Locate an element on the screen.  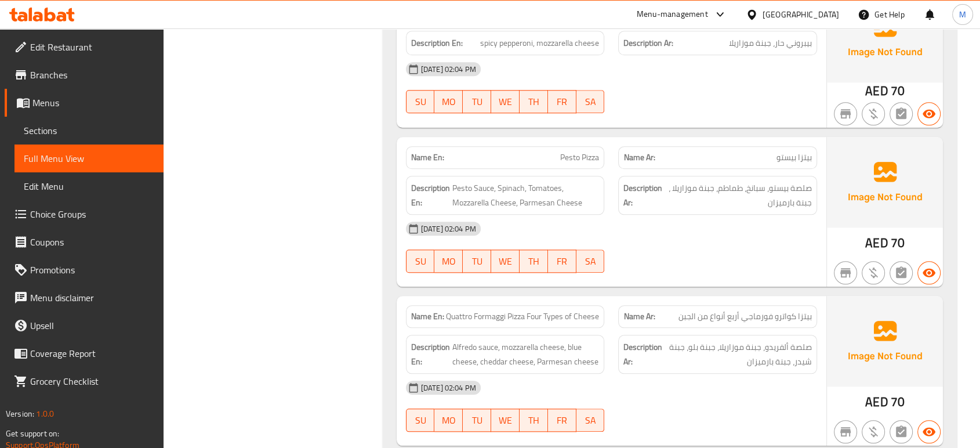
span: M is located at coordinates (963, 15).